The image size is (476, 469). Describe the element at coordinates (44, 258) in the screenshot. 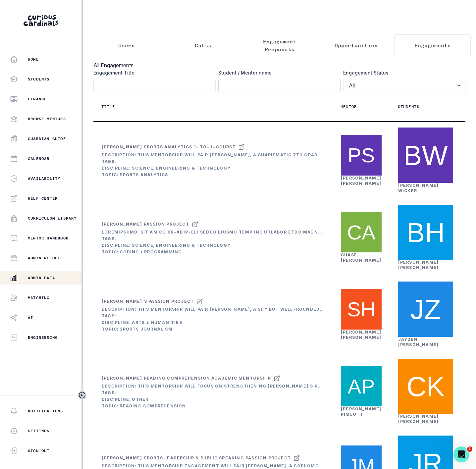

I see `p: Admin Retool` at that location.